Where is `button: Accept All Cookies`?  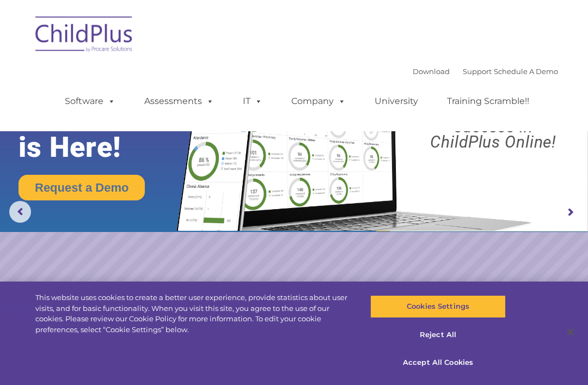 button: Accept All Cookies is located at coordinates (438, 363).